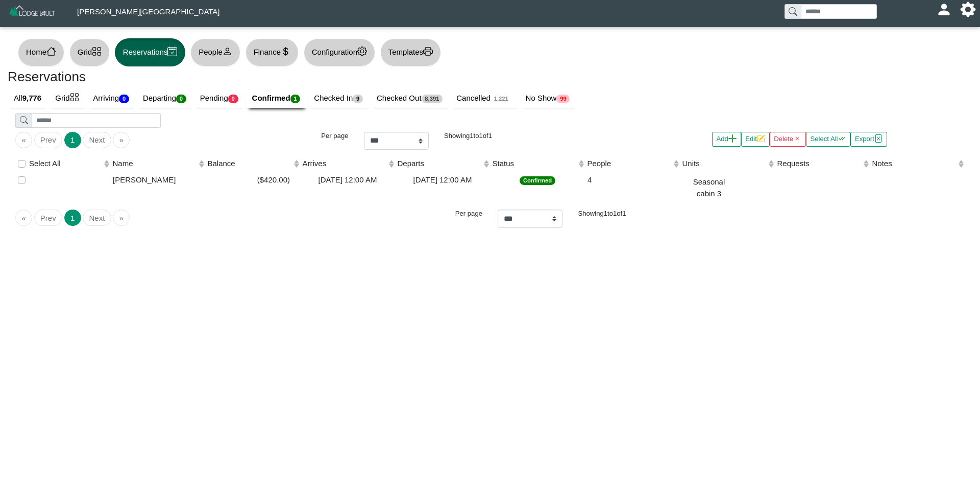  Describe the element at coordinates (172, 51) in the screenshot. I see `svg: calendar2 check` at that location.